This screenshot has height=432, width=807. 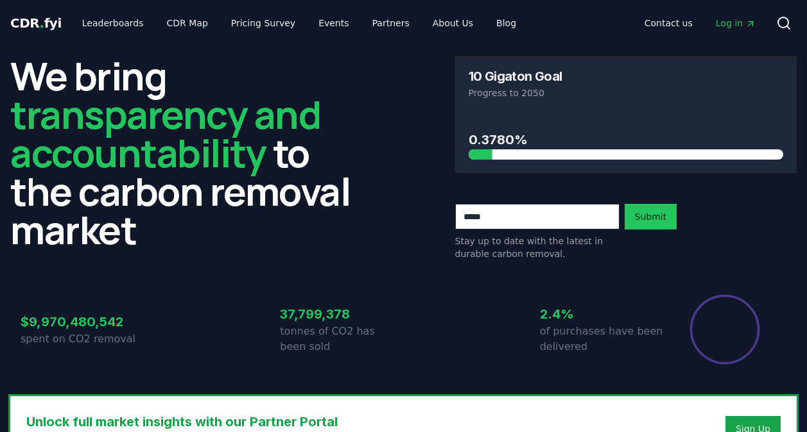 What do you see at coordinates (181, 153) in the screenshot?
I see `h2: We bring to the carbon removal market` at bounding box center [181, 153].